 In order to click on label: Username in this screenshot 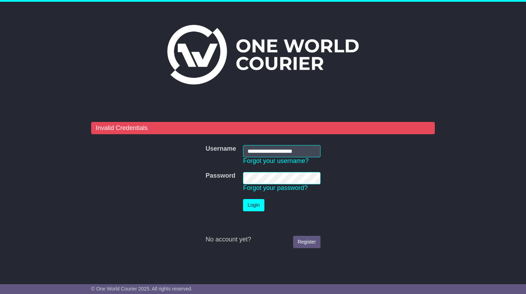, I will do `click(221, 149)`.